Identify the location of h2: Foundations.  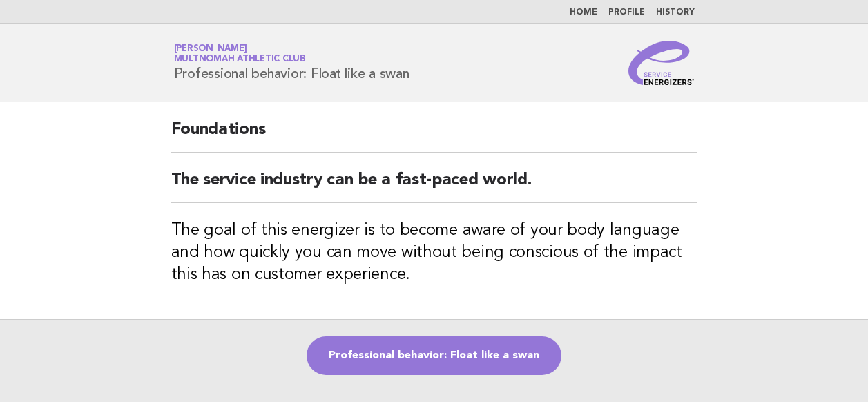
(434, 135).